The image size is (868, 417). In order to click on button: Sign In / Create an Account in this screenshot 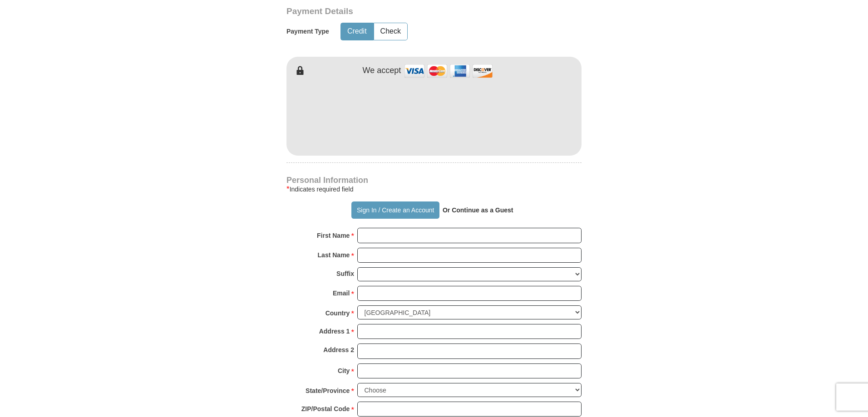, I will do `click(395, 210)`.